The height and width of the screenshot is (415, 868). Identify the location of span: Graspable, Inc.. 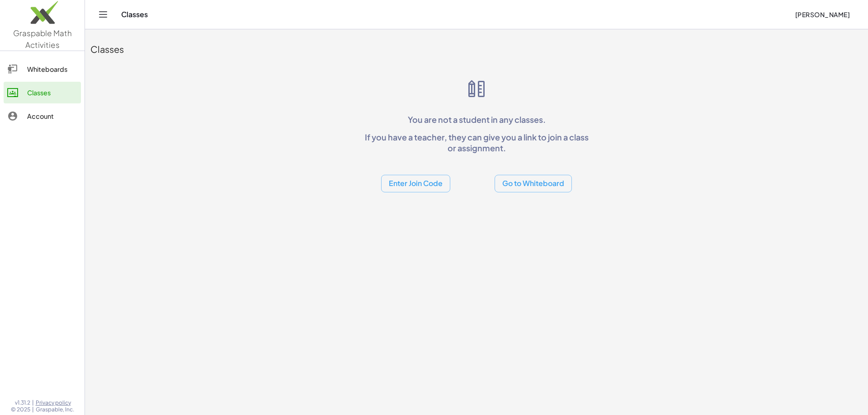
(54, 410).